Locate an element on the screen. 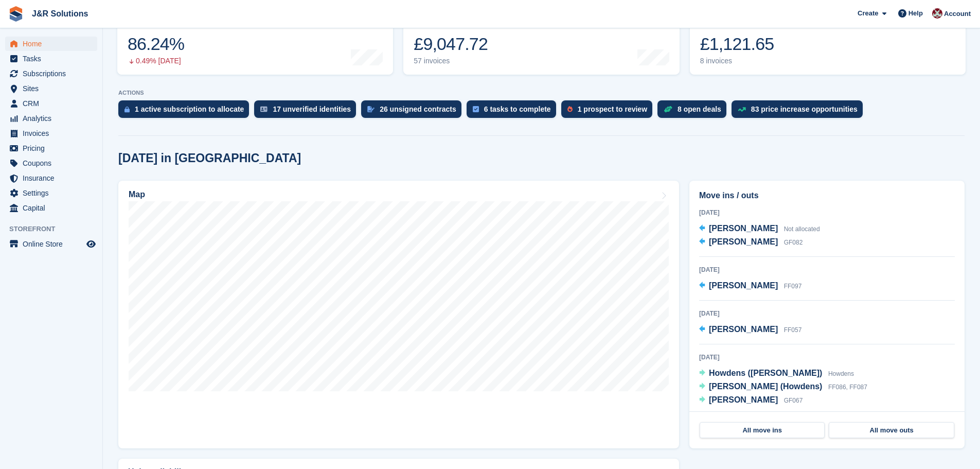 This screenshot has height=469, width=980. a: 83 price increase opportunities is located at coordinates (799, 112).